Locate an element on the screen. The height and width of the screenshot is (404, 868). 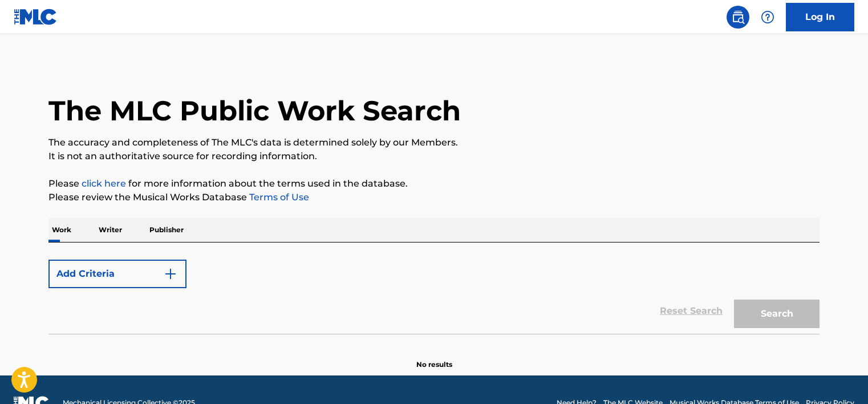
img: MLC Logo is located at coordinates (35, 17).